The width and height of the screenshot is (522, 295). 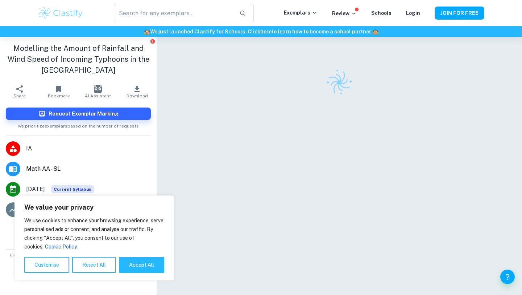 What do you see at coordinates (508, 276) in the screenshot?
I see `button: Help and Feedback` at bounding box center [508, 276].